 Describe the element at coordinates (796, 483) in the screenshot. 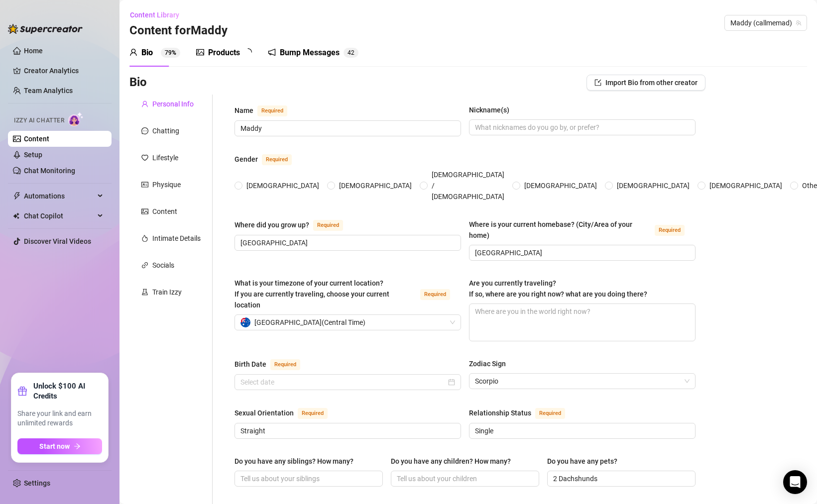

I see `div: Open Intercom Messenger` at that location.